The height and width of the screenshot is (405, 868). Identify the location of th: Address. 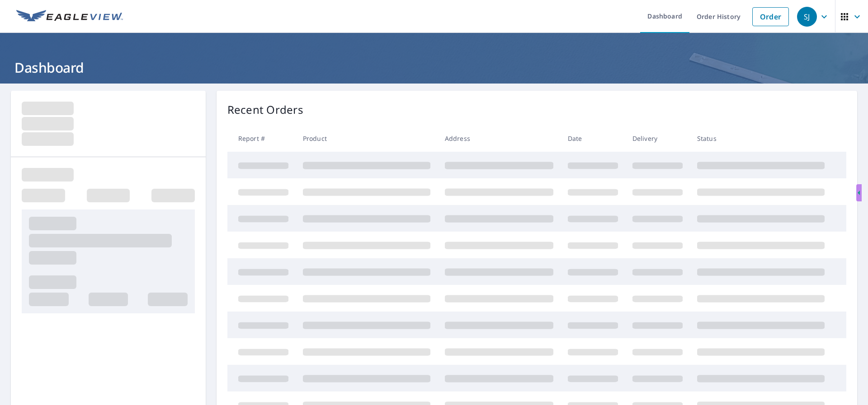
(499, 138).